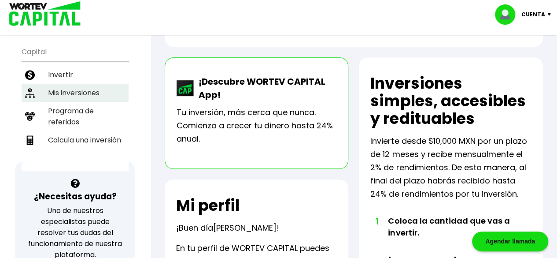 The width and height of the screenshot is (557, 258). I want to click on div: Agendar llamada, so click(510, 241).